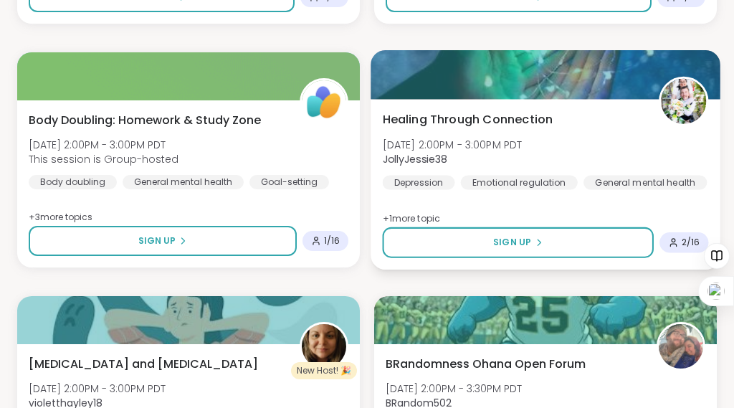 The height and width of the screenshot is (408, 734). Describe the element at coordinates (332, 241) in the screenshot. I see `span: 1 / 16` at that location.